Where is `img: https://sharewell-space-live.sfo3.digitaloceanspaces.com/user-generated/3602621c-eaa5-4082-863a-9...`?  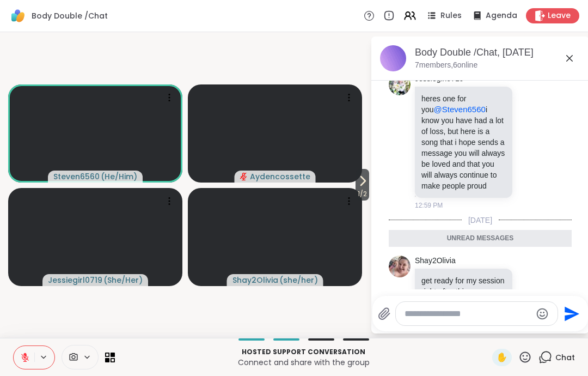 img: https://sharewell-space-live.sfo3.digitaloceanspaces.com/user-generated/3602621c-eaa5-4082-863a-9... is located at coordinates (400, 84).